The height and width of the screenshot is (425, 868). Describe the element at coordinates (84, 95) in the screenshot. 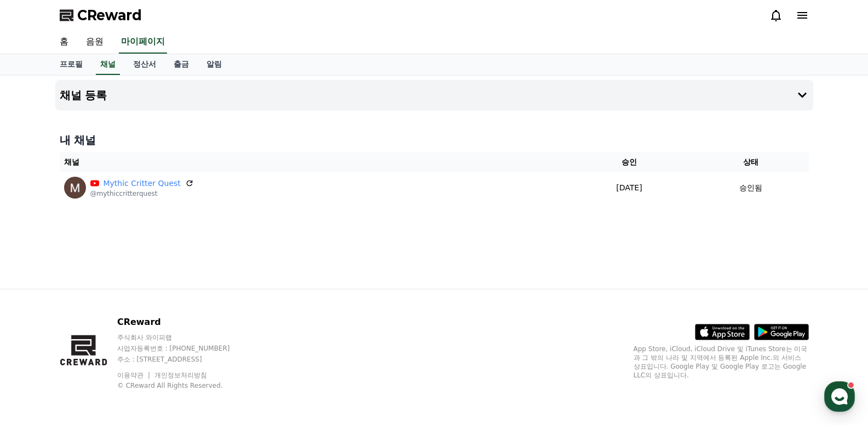

I see `h4: 채널 등록` at that location.